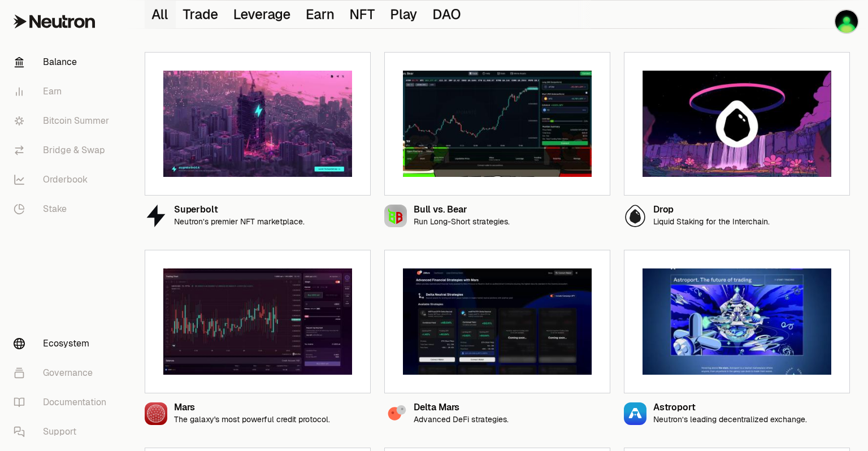 The height and width of the screenshot is (451, 868). Describe the element at coordinates (252, 408) in the screenshot. I see `div: Mars` at that location.